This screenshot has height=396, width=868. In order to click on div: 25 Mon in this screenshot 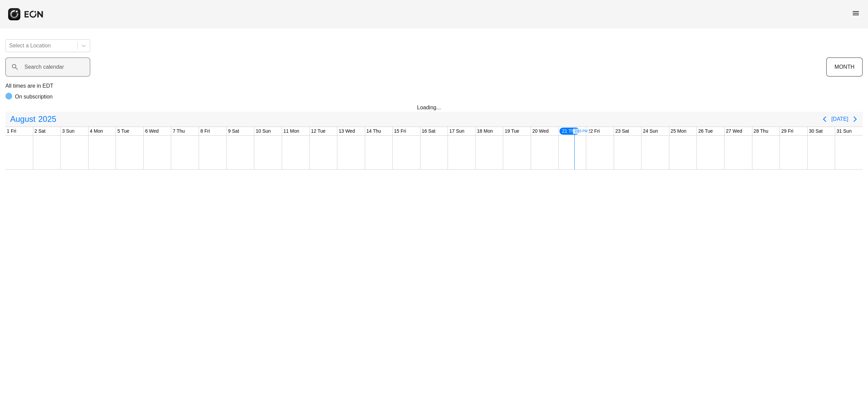, I will do `click(678, 131)`.